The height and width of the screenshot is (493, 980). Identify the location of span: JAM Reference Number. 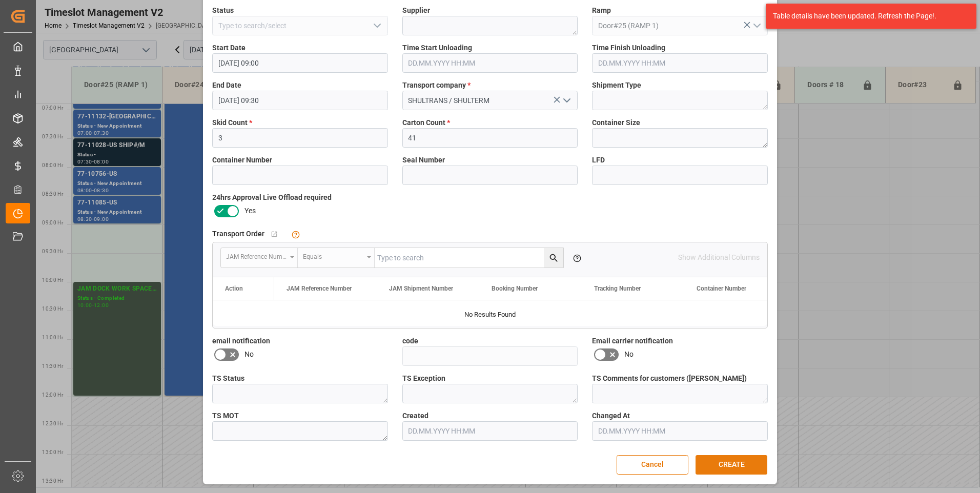
(319, 289).